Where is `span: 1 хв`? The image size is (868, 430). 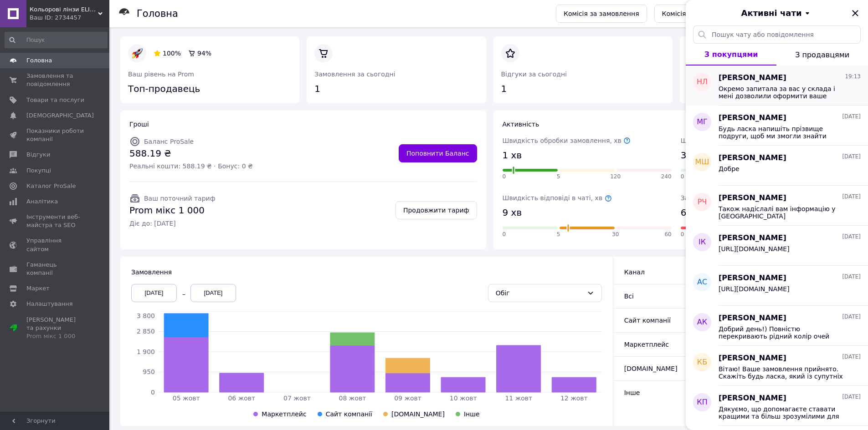
span: 1 хв is located at coordinates (512, 156).